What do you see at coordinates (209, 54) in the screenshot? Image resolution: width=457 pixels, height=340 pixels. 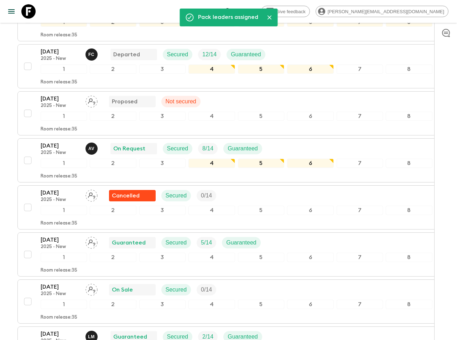 I see `p: 12 / 14` at bounding box center [209, 54].